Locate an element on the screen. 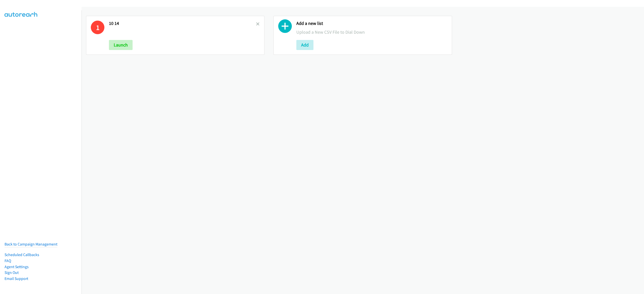  a: FAQ is located at coordinates (8, 260).